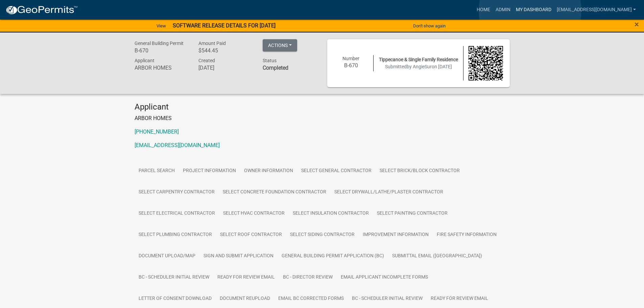 This screenshot has height=308, width=644. What do you see at coordinates (389, 192) in the screenshot?
I see `a: Select Drywall/Lathe/Plaster contractor` at bounding box center [389, 192].